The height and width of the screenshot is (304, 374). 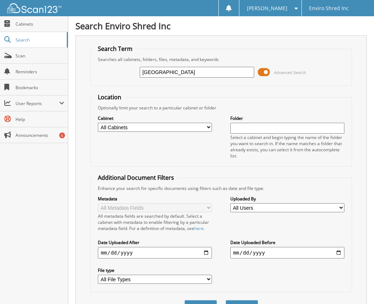 What do you see at coordinates (155, 253) in the screenshot?
I see `input: start` at bounding box center [155, 253].